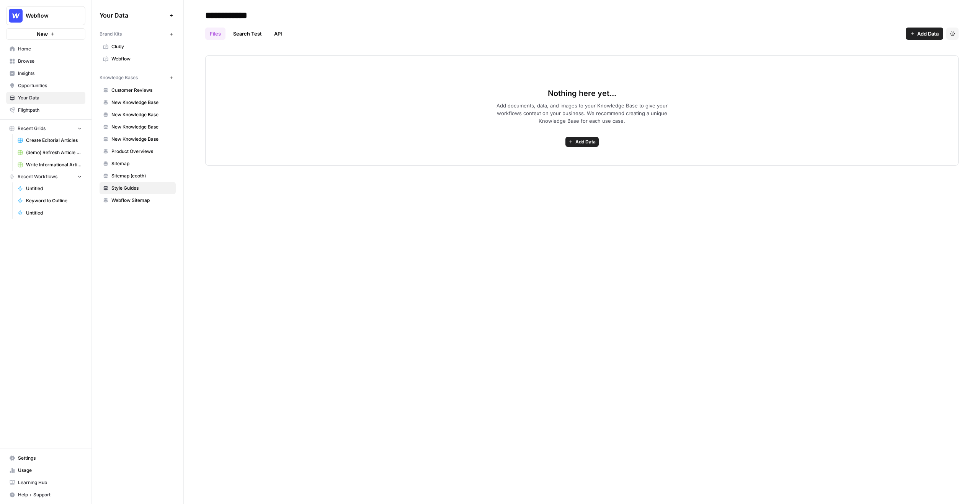 Image resolution: width=980 pixels, height=504 pixels. Describe the element at coordinates (118, 78) in the screenshot. I see `span: Knowledge Bases` at that location.